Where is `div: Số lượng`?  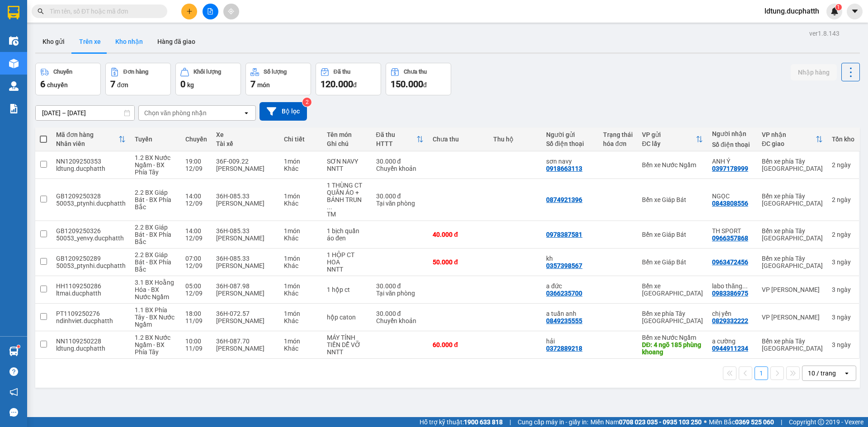 div: Số lượng is located at coordinates (275, 72).